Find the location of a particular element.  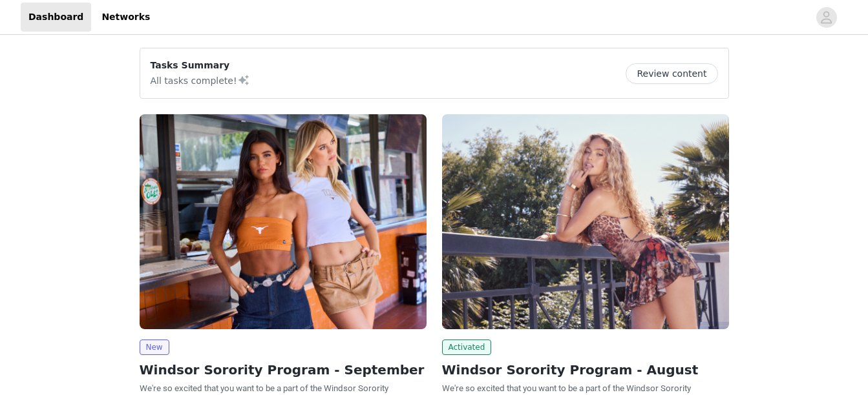

h2: Windsor Sorority Program - August is located at coordinates (586, 370).